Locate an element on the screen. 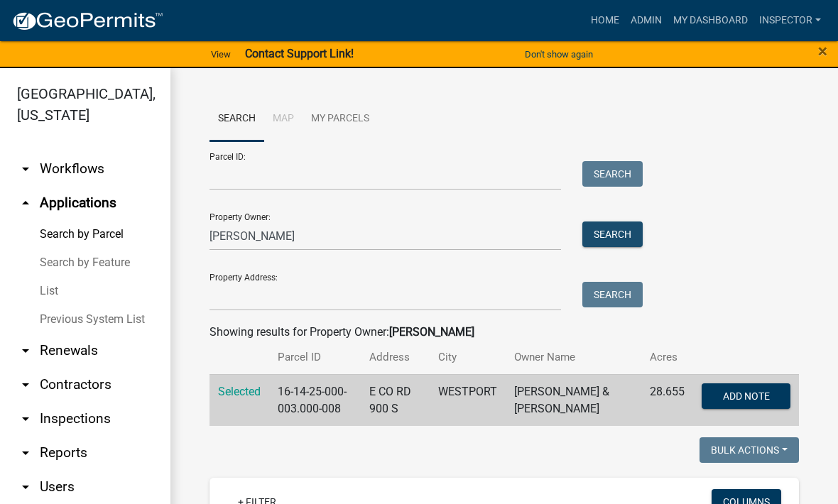 This screenshot has width=838, height=504. a: Admin is located at coordinates (646, 21).